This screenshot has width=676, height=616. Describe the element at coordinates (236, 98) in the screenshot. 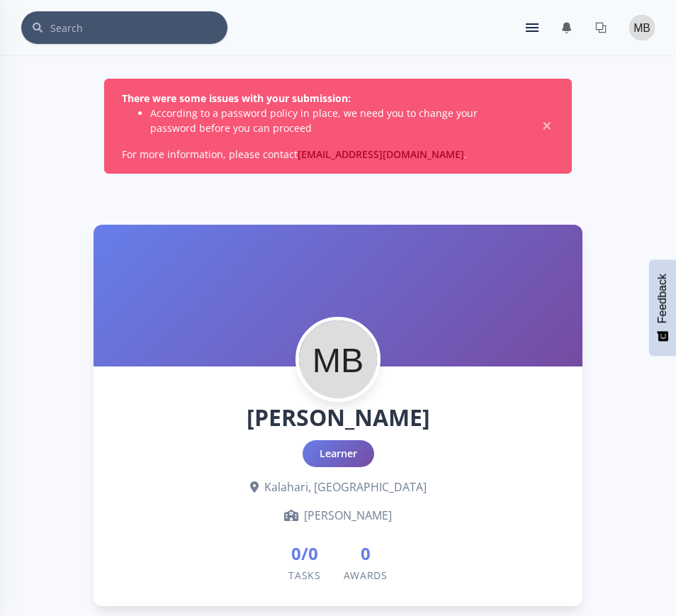

I see `strong: There were some issues with your submission:` at that location.